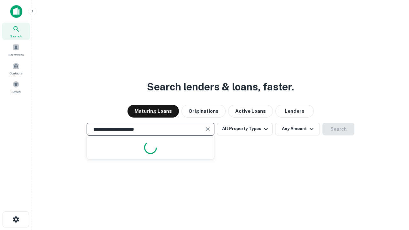 The height and width of the screenshot is (230, 409). Describe the element at coordinates (16, 55) in the screenshot. I see `span: Borrowers` at that location.